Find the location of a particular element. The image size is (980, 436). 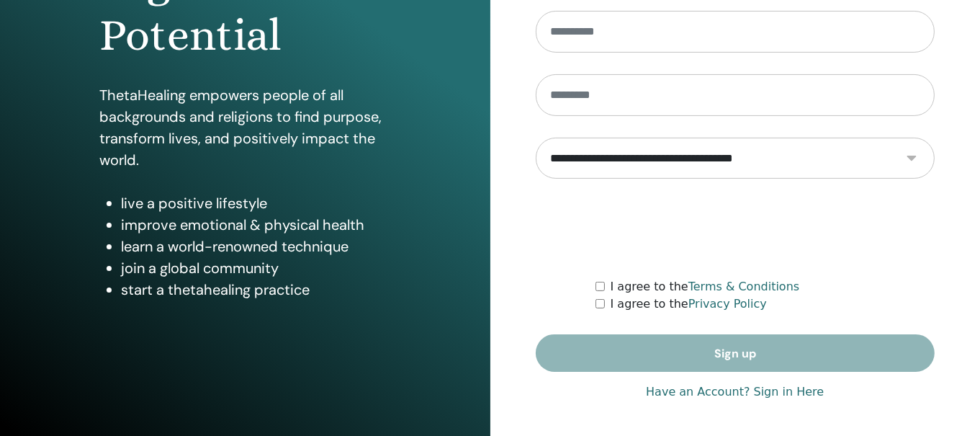

a: Privacy Policy is located at coordinates (727, 303).